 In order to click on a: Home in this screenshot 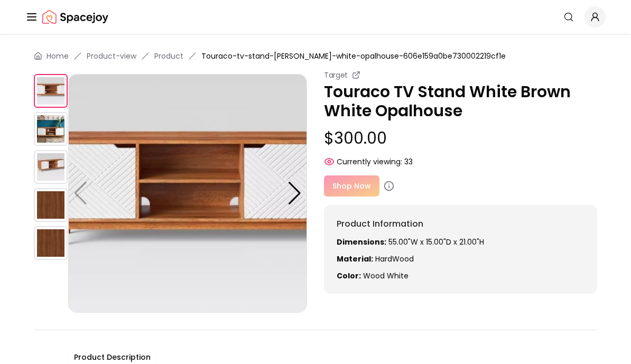, I will do `click(58, 56)`.